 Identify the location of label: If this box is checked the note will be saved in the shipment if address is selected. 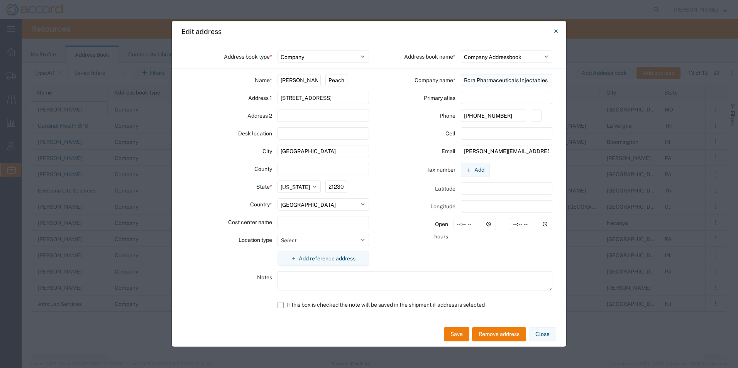
(415, 305).